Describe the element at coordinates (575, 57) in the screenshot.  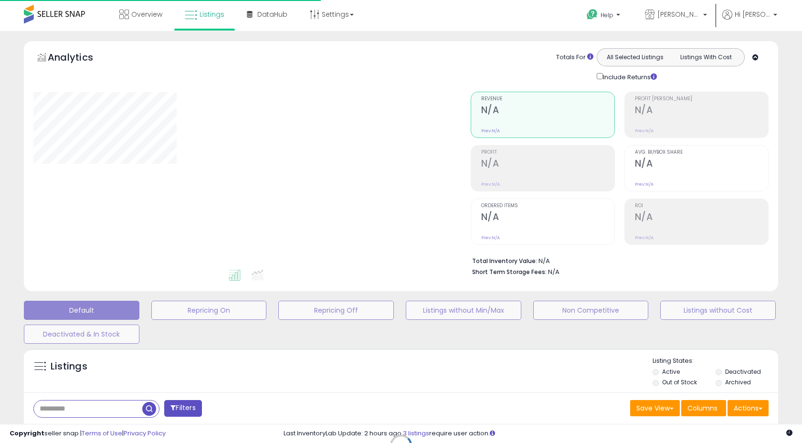
I see `div: Totals For` at that location.